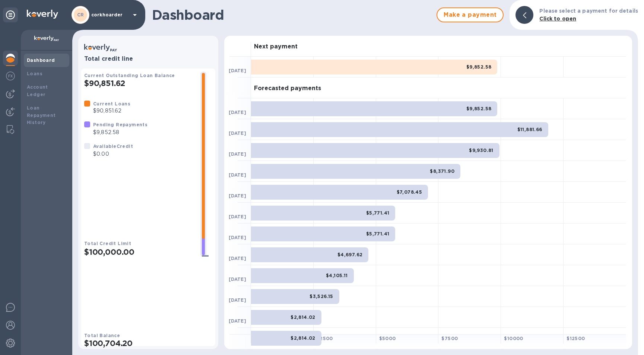 This screenshot has height=355, width=644. I want to click on b: Loans, so click(35, 74).